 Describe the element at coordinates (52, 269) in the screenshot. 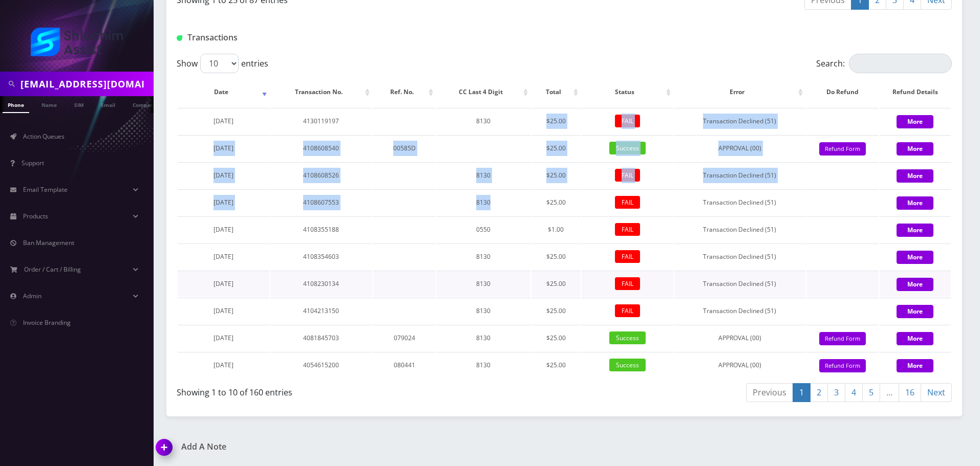

I see `span: Order / Cart / Billing` at that location.